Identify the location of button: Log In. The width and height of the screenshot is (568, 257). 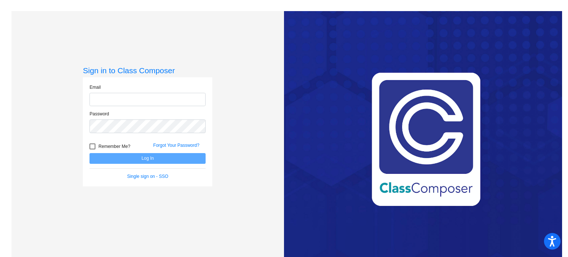
(148, 158).